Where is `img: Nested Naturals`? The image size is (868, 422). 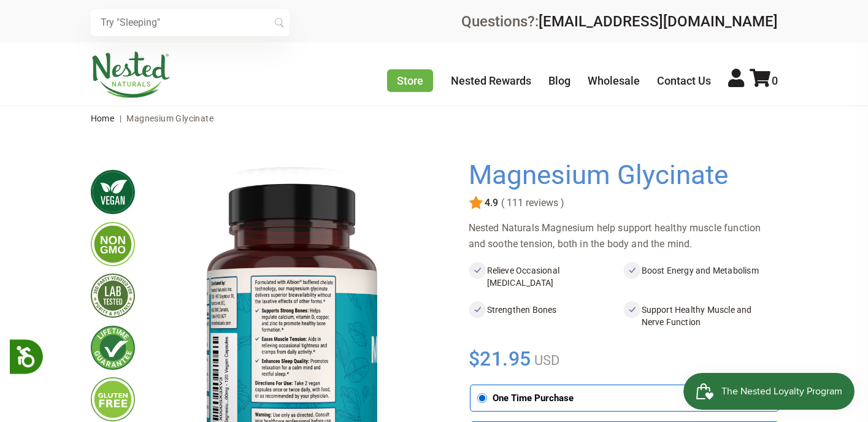 img: Nested Naturals is located at coordinates (131, 75).